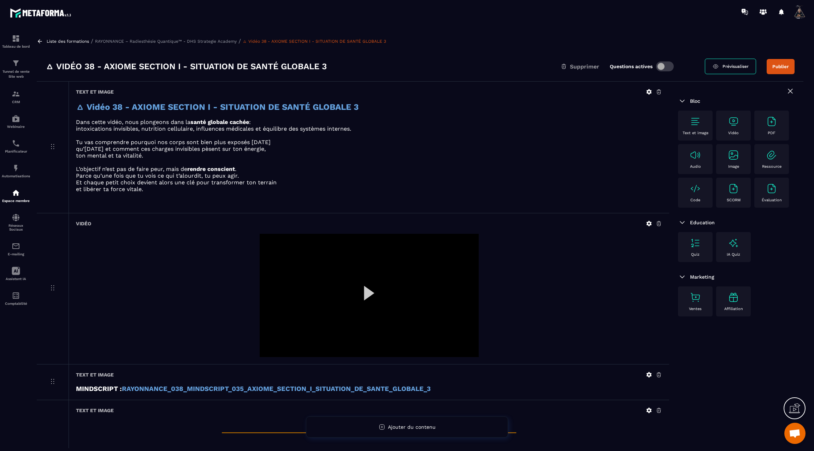 The image size is (814, 451). I want to click on span: Marketing, so click(702, 277).